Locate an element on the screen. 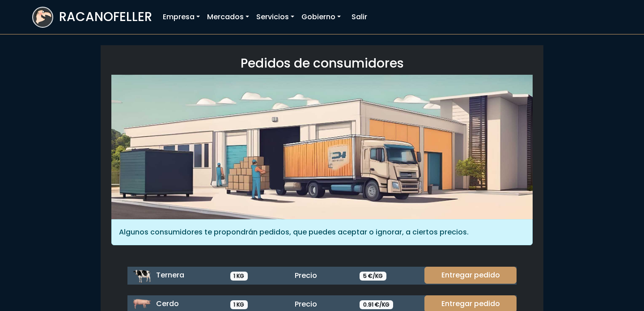 Image resolution: width=644 pixels, height=311 pixels. span: 5 €/KG is located at coordinates (373, 276).